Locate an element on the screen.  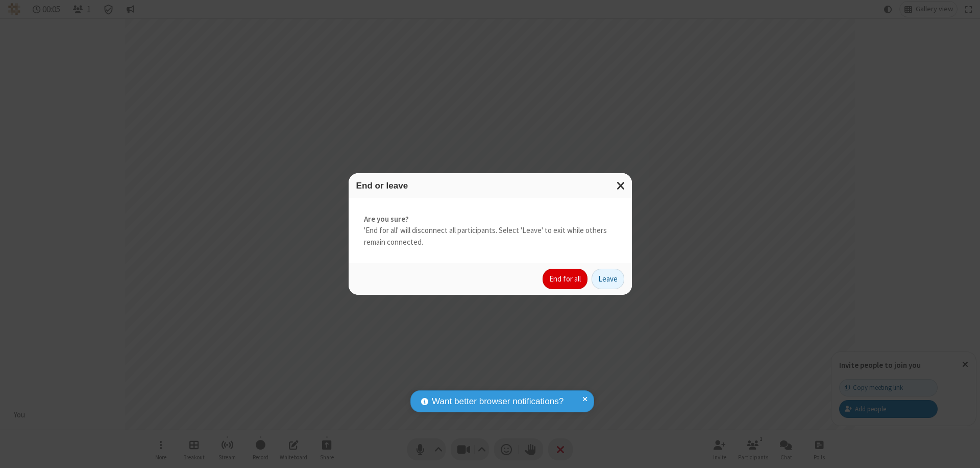
h3: End or leave is located at coordinates (490, 185).